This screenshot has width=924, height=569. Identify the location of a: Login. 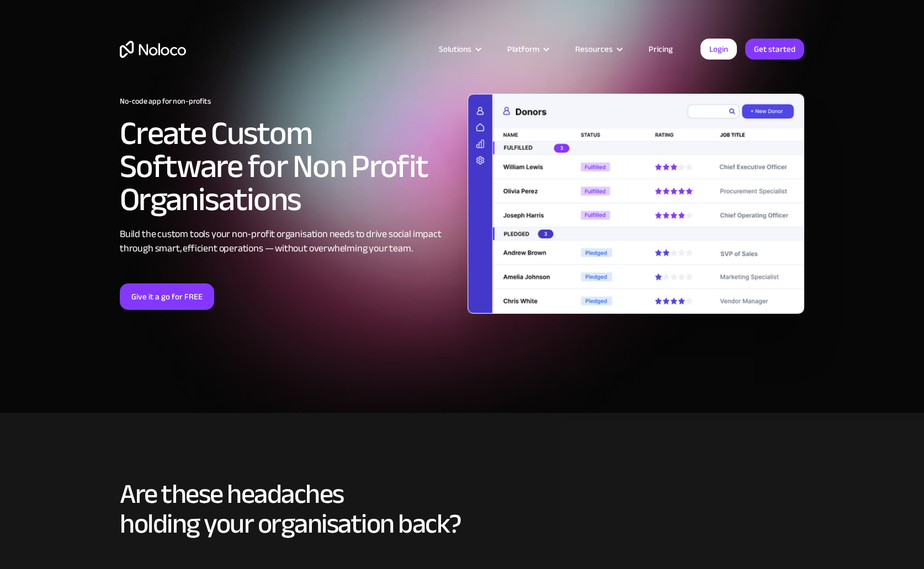
(719, 49).